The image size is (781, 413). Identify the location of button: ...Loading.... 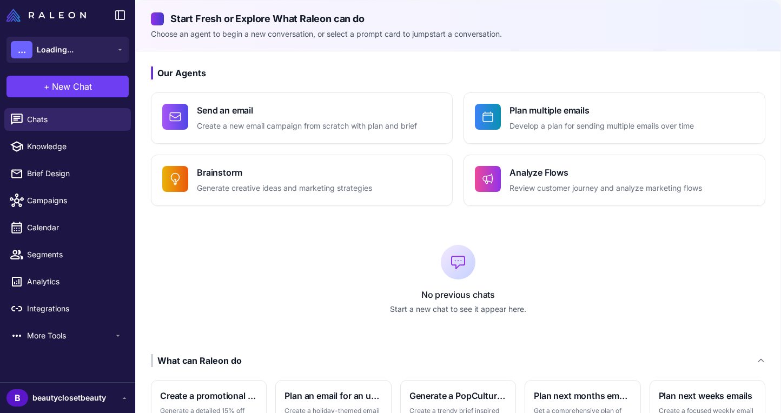
(68, 50).